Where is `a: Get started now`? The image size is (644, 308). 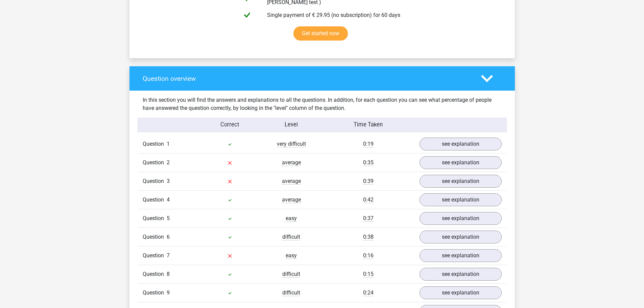
a: Get started now is located at coordinates (321, 33).